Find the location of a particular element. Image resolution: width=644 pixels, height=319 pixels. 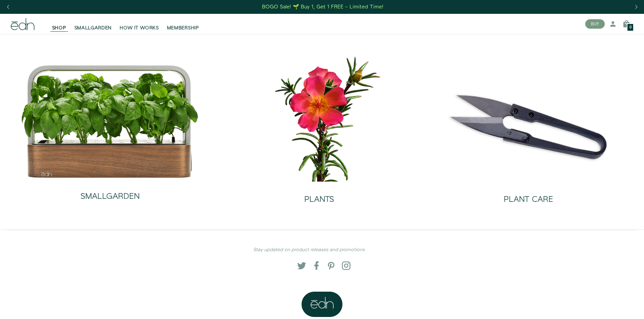

div: BOGO Sale! 🌱 Buy 1, Get 1 FREE – Limited Time! is located at coordinates (323, 7).